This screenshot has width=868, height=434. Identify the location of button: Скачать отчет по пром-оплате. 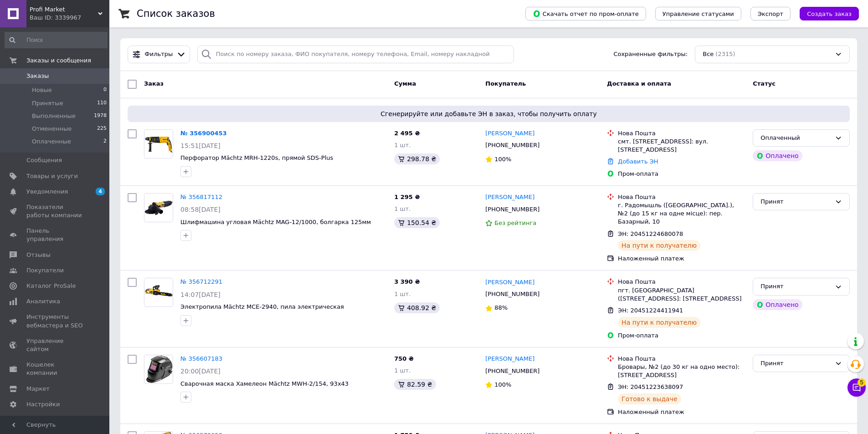
(586, 13).